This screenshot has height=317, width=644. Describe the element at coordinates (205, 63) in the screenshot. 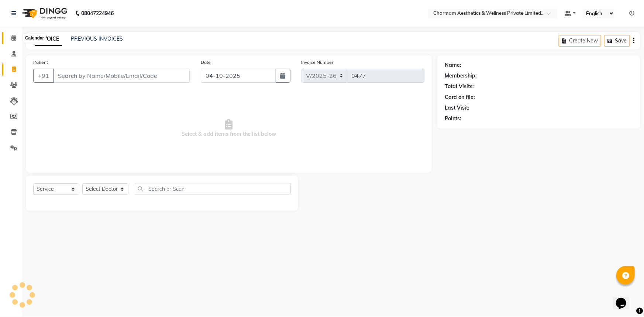

I see `label: Date` at that location.